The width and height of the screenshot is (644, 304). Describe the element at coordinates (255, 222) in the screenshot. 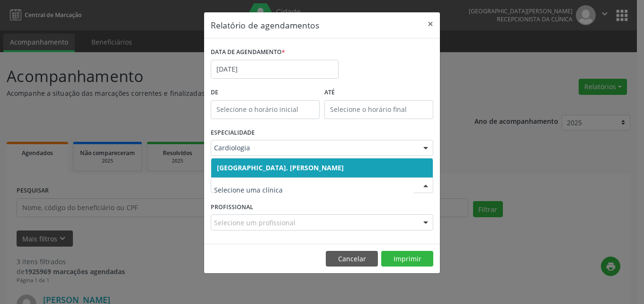

I see `span: Selecione um profissional` at that location.